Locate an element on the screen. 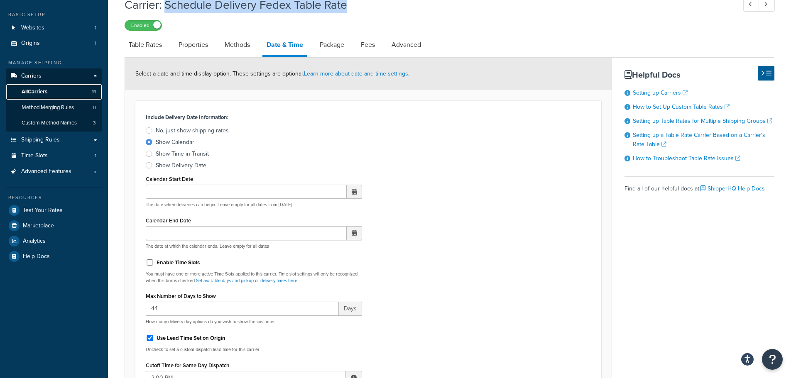  a: Custom Method Names3 is located at coordinates (54, 123).